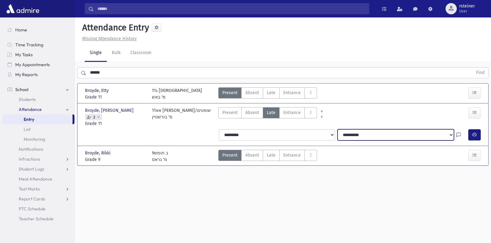  Describe the element at coordinates (32, 65) in the screenshot. I see `span: My Appointments` at that location.